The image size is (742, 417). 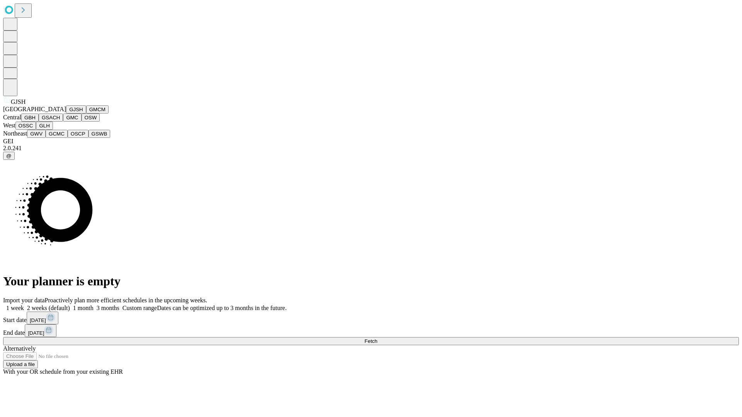 I want to click on span: Fetch, so click(x=371, y=341).